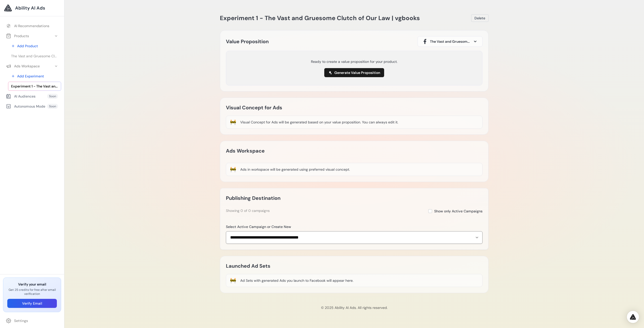 The width and height of the screenshot is (644, 328). Describe the element at coordinates (32, 66) in the screenshot. I see `button: Ads Workspace` at that location.